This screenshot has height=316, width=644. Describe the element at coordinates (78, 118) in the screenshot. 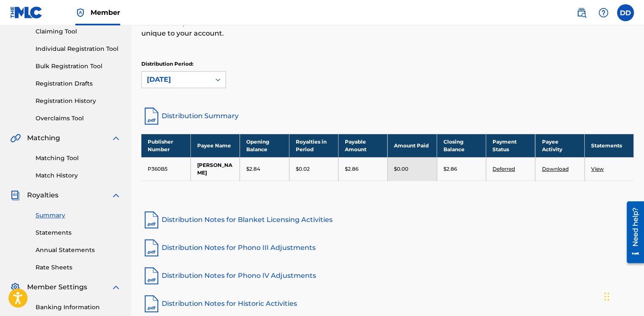

I see `a: Overclaims Tool` at that location.